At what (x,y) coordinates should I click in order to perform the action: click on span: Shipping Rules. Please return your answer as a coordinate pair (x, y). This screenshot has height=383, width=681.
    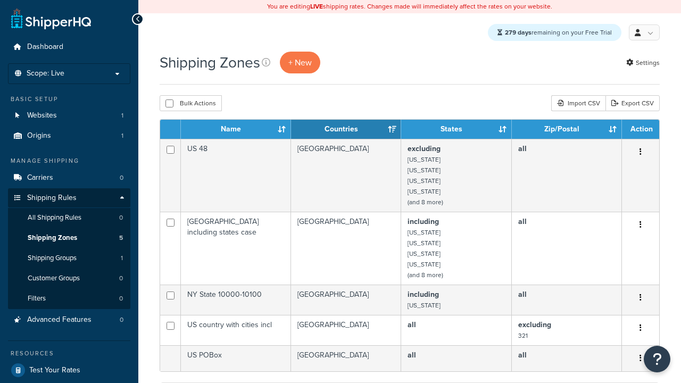
    Looking at the image, I should click on (52, 198).